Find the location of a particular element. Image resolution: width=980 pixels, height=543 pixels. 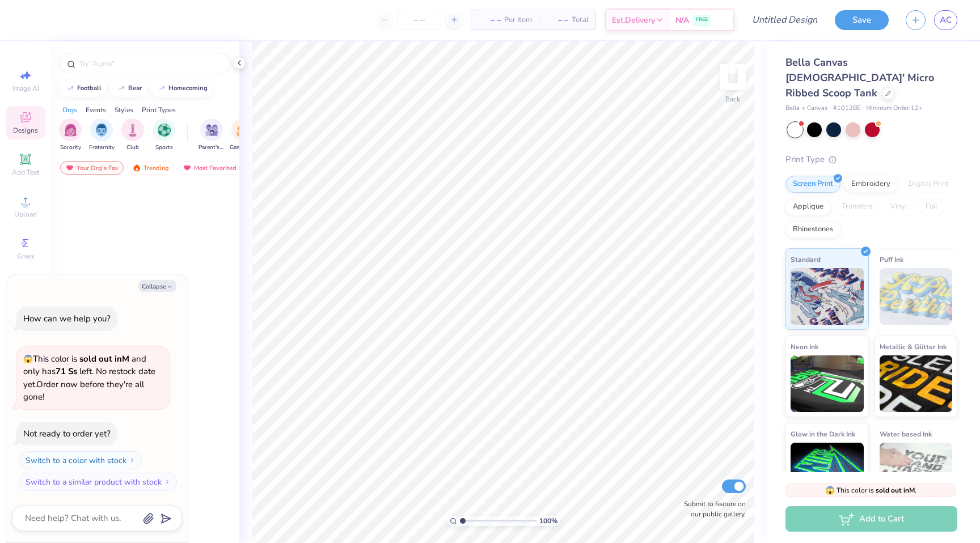

div: bear is located at coordinates (135, 88).